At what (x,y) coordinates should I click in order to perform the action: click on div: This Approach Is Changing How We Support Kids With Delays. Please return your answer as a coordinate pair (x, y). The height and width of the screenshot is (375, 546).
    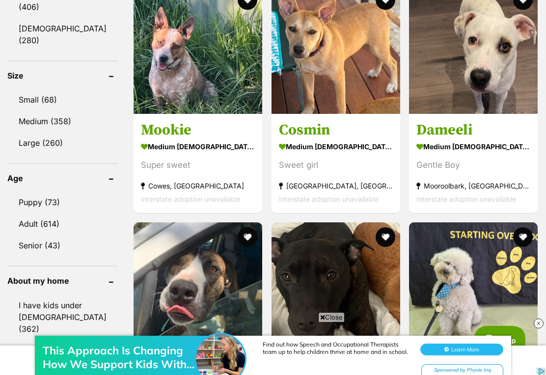
    Looking at the image, I should click on (121, 41).